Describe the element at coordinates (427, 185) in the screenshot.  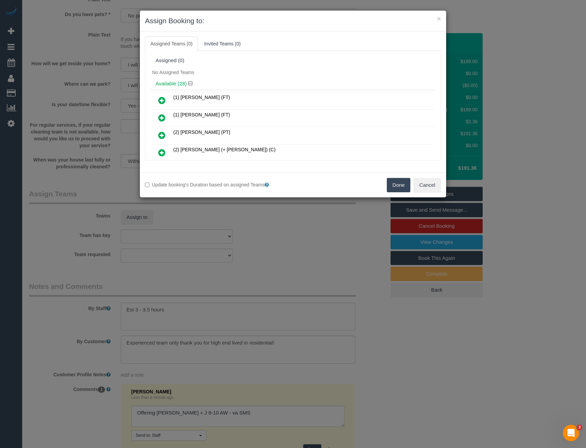
I see `button: Cancel` at that location.